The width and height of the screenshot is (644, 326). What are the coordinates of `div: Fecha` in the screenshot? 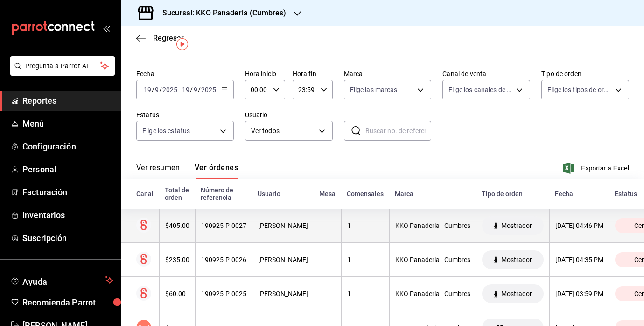 It's located at (579, 194).